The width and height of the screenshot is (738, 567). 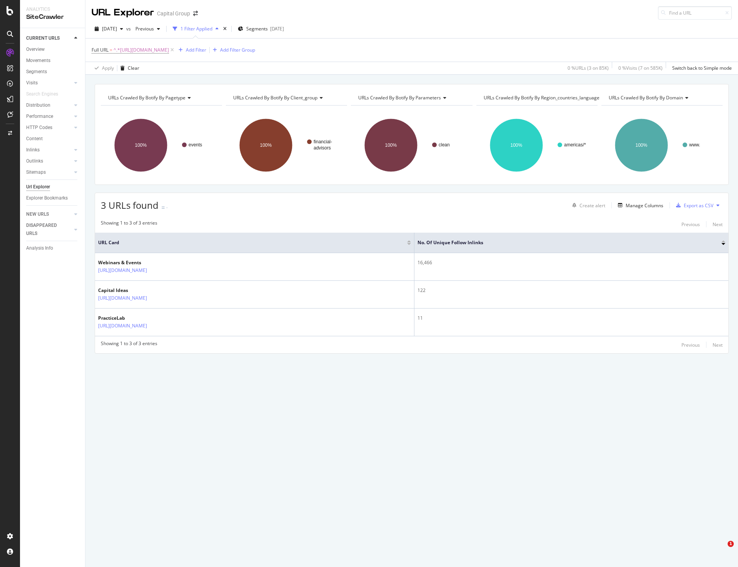 What do you see at coordinates (38, 105) in the screenshot?
I see `div: Distribution` at bounding box center [38, 105].